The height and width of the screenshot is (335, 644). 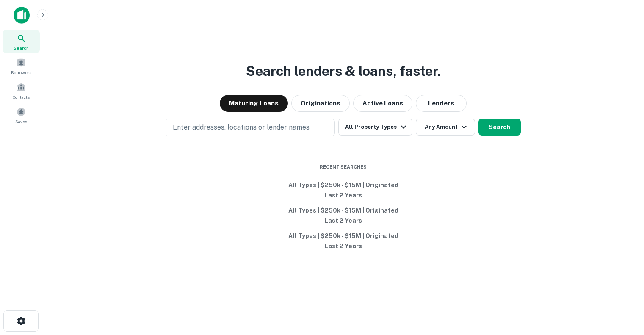 I want to click on h3: Search lenders & loans, faster., so click(x=344, y=71).